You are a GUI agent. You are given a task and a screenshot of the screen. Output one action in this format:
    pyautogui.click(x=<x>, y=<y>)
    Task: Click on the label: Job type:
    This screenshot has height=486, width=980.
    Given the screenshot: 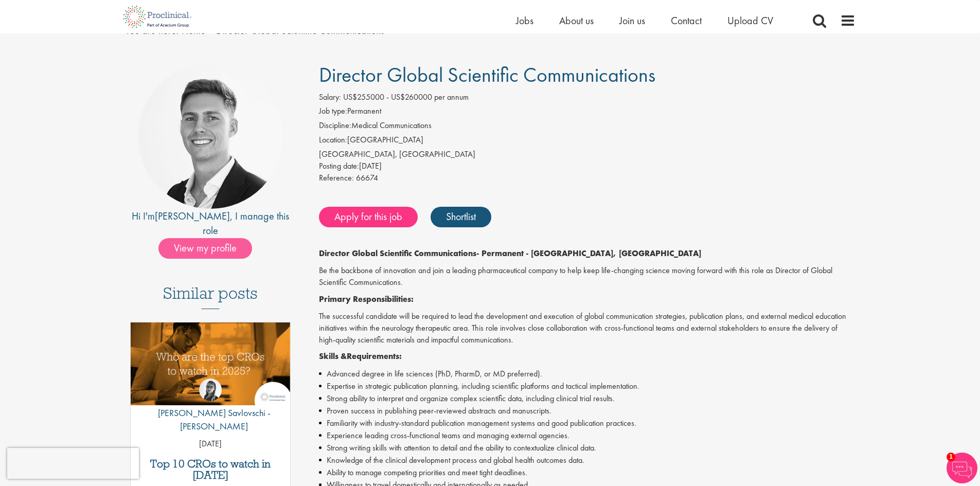 What is the action you would take?
    pyautogui.click(x=333, y=111)
    